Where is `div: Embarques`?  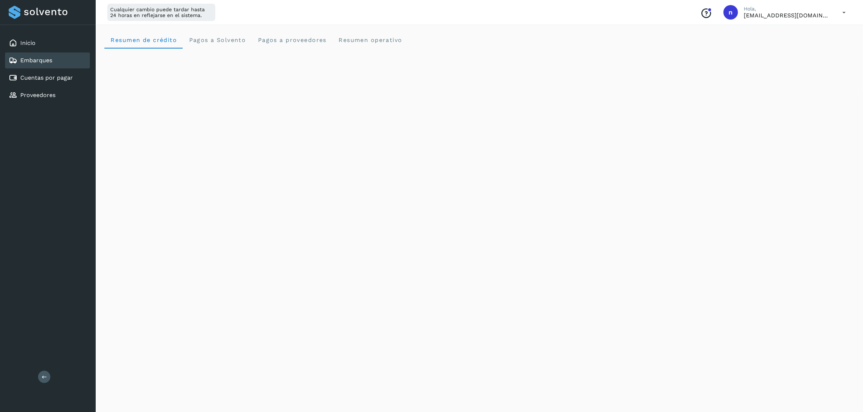
div: Embarques is located at coordinates (47, 61).